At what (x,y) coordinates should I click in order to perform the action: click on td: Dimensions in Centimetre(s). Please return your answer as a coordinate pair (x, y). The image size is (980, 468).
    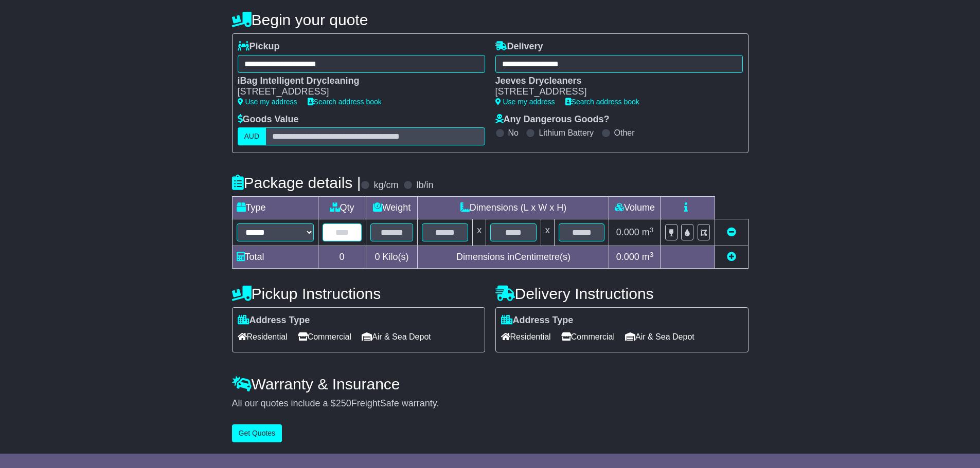
    Looking at the image, I should click on (514, 257).